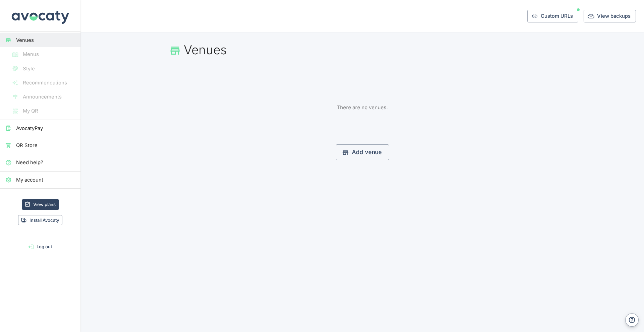 This screenshot has width=644, height=332. What do you see at coordinates (46, 129) in the screenshot?
I see `span: AvocatyPay` at bounding box center [46, 129].